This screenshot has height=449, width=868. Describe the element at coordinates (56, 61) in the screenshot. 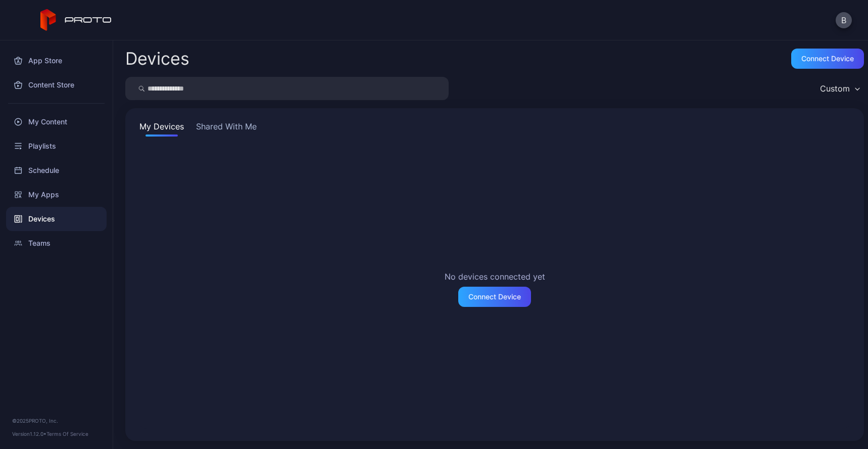

I see `div: App Store` at that location.